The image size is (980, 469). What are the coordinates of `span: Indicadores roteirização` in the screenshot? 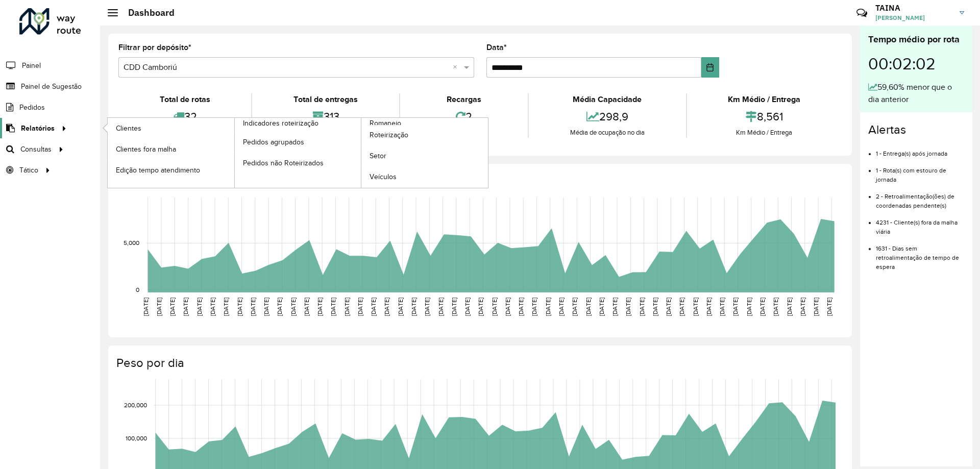 It's located at (280, 123).